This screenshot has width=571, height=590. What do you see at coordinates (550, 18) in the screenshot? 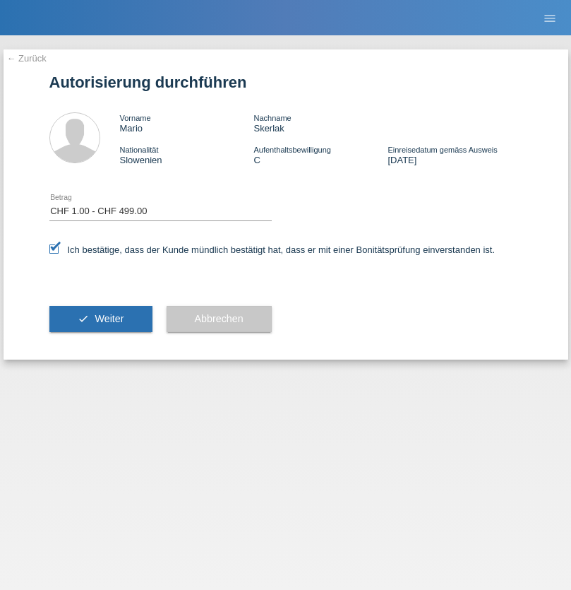
I see `i: menu` at bounding box center [550, 18].